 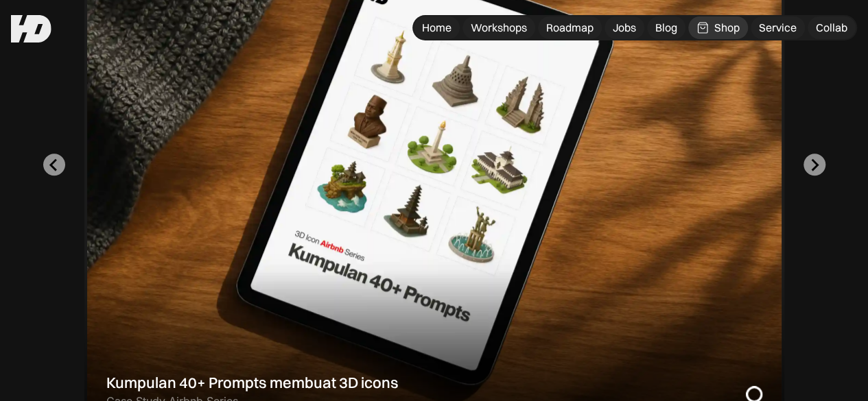 What do you see at coordinates (815, 165) in the screenshot?
I see `button: Go to first slide` at bounding box center [815, 165].